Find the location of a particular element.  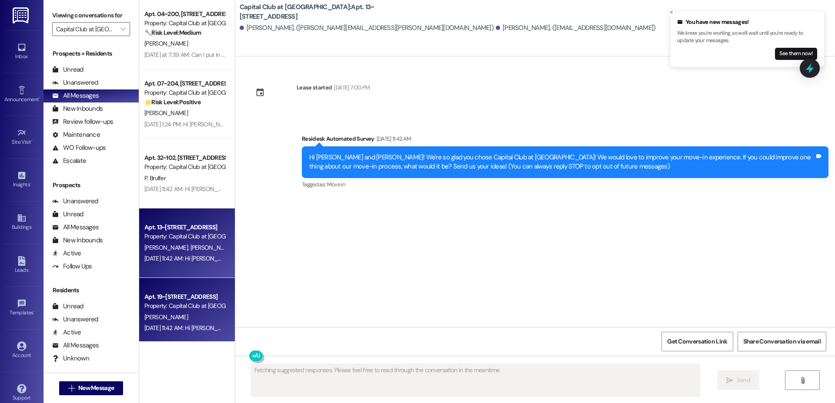

span: Send is located at coordinates (743, 380).